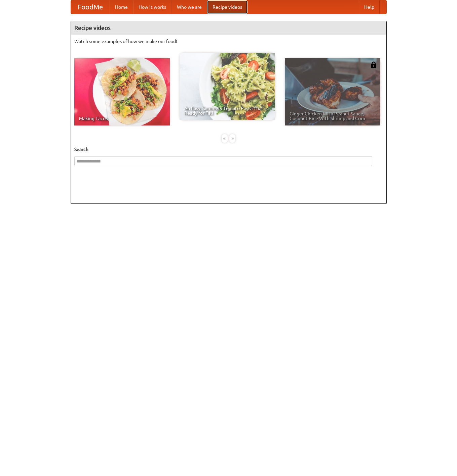  What do you see at coordinates (189, 7) in the screenshot?
I see `a: Who we are` at bounding box center [189, 7].